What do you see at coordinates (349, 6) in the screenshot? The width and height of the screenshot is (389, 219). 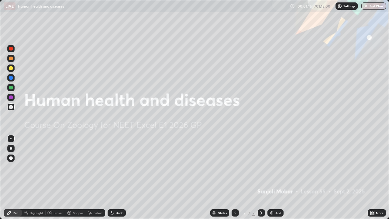 I see `p: Settings` at bounding box center [349, 6].